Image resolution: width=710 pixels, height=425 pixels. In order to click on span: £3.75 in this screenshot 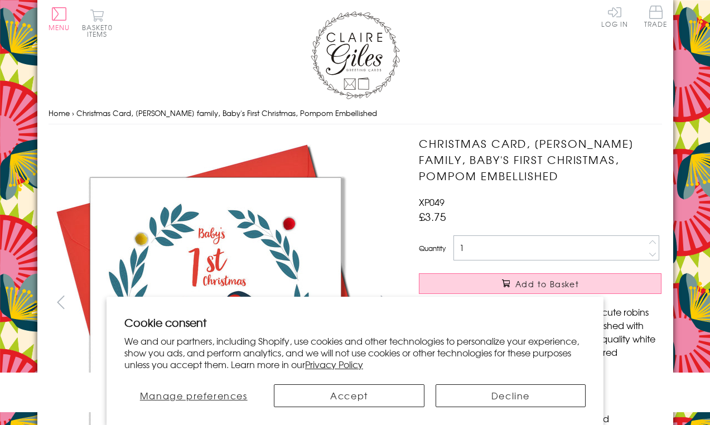, I will do `click(432, 216)`.